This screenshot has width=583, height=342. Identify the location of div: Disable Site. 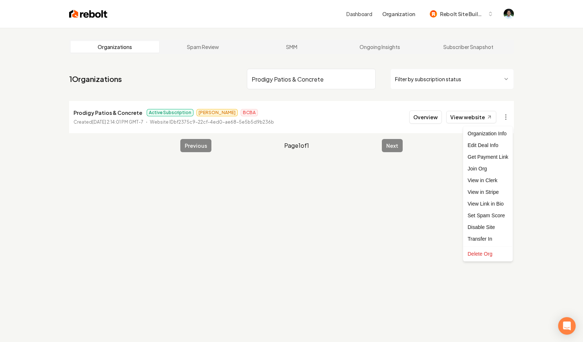
(488, 227).